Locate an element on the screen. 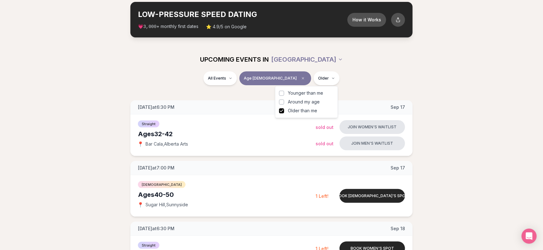  button: Younger than me is located at coordinates (281, 93).